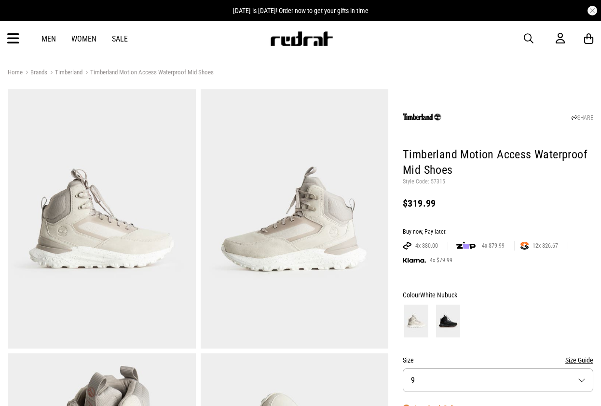 The image size is (601, 406). What do you see at coordinates (416, 321) in the screenshot?
I see `img: White Nubuck` at bounding box center [416, 321].